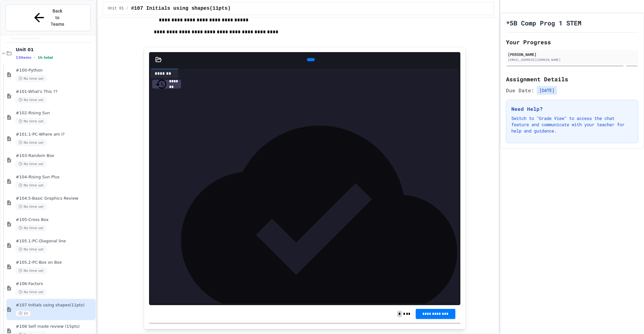 This screenshot has height=334, width=644. I want to click on span: #108 Self made review (15pts), so click(55, 326).